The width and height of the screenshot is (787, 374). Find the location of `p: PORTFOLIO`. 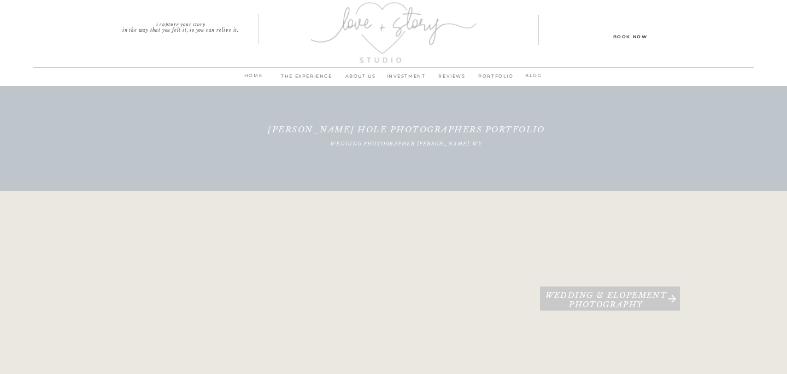

p: PORTFOLIO is located at coordinates (496, 79).